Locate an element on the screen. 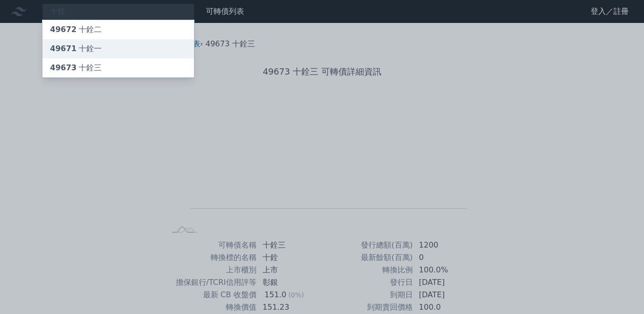  a: 49672十銓二 is located at coordinates (118, 29).